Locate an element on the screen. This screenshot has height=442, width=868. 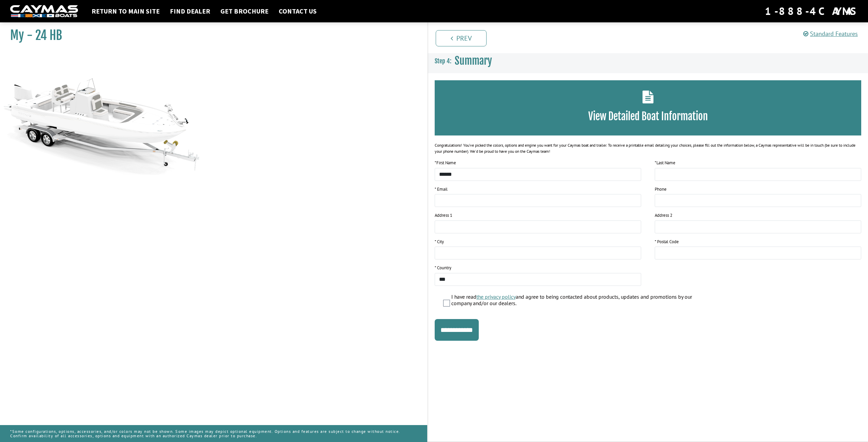
a: Return to main site is located at coordinates (125, 11).